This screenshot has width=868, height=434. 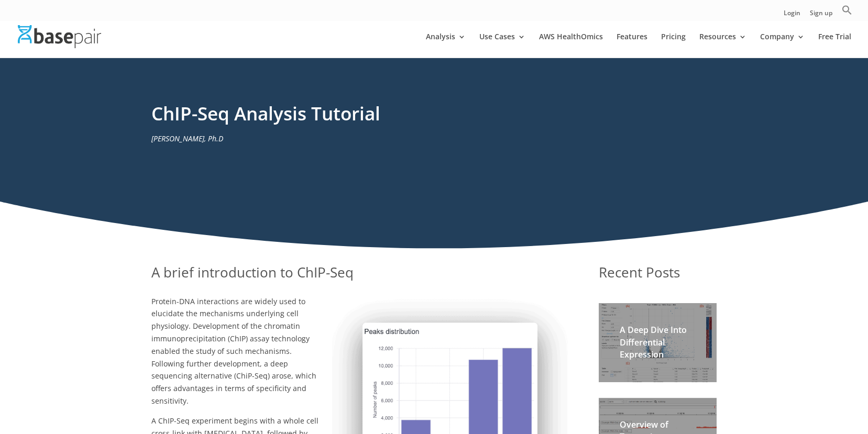 I want to click on span: A brief introduction to ChIP-Seq, so click(x=253, y=272).